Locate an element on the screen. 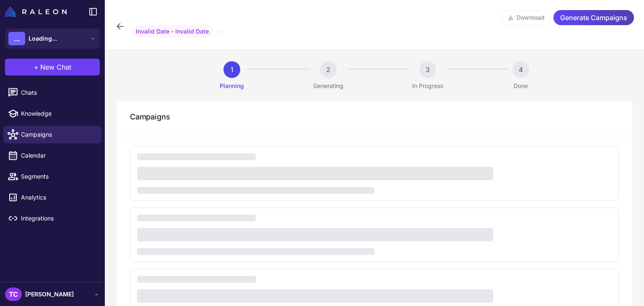 The image size is (644, 306). a: Analytics is located at coordinates (52, 197).